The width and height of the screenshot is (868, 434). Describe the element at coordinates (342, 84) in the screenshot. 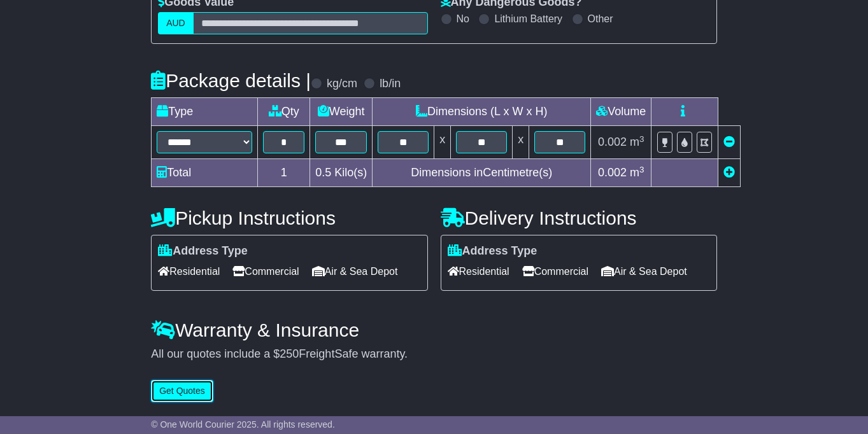

I see `label: kg/cm` at that location.